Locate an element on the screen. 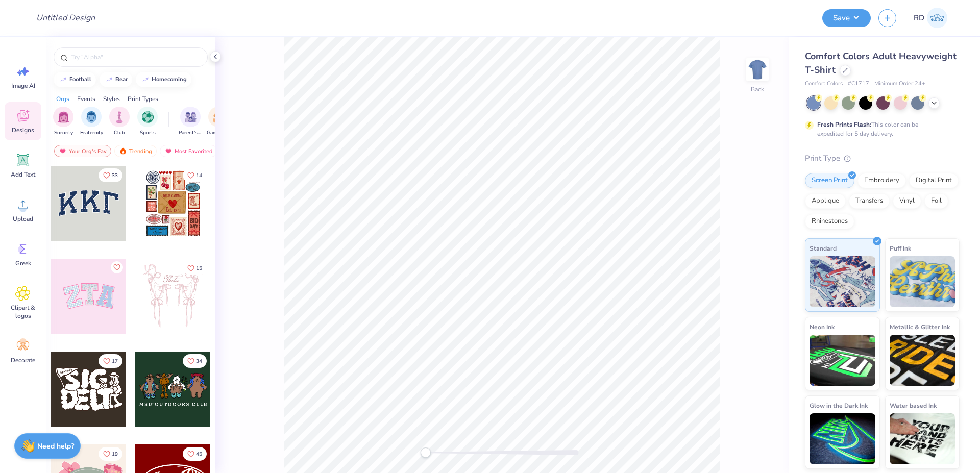  span: Standard is located at coordinates (822, 248).